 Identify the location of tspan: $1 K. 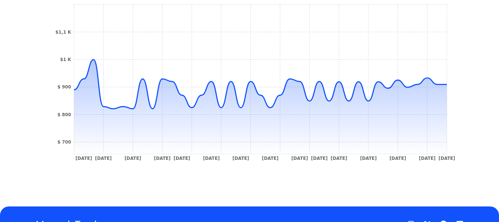
(66, 60).